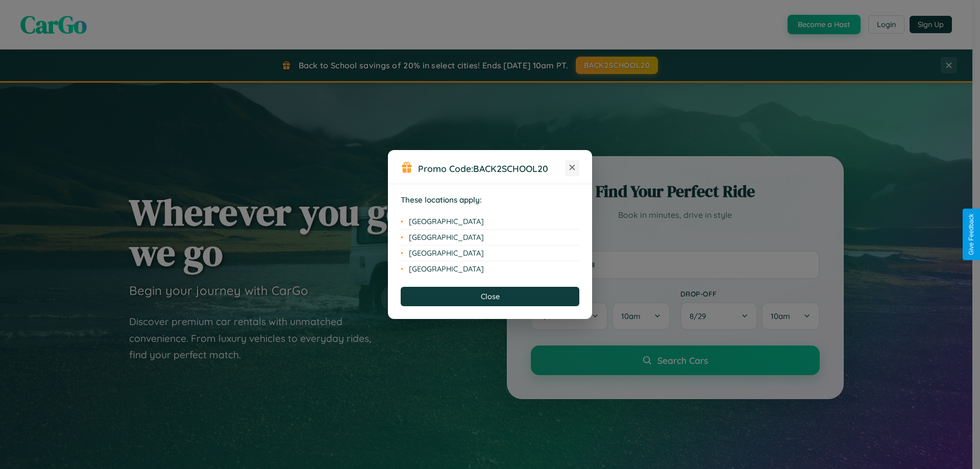 Image resolution: width=980 pixels, height=469 pixels. Describe the element at coordinates (441, 199) in the screenshot. I see `strong: These locations apply:` at that location.